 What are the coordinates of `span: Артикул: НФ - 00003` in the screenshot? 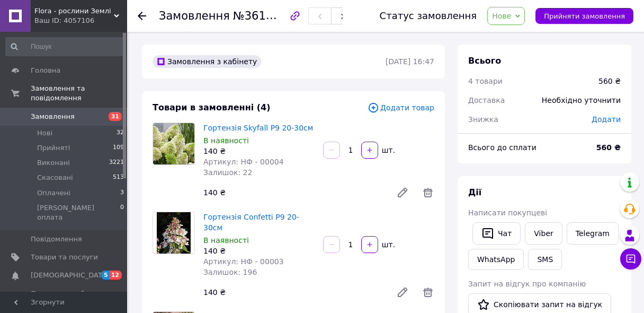 It's located at (244, 262).